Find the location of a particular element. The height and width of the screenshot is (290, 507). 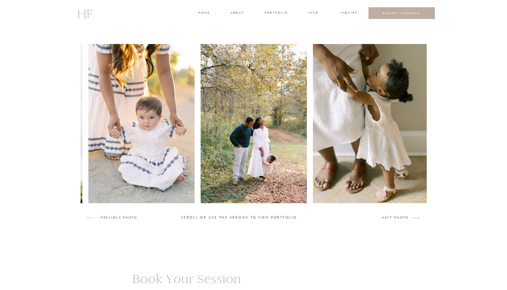

h3: INFO is located at coordinates (313, 13).